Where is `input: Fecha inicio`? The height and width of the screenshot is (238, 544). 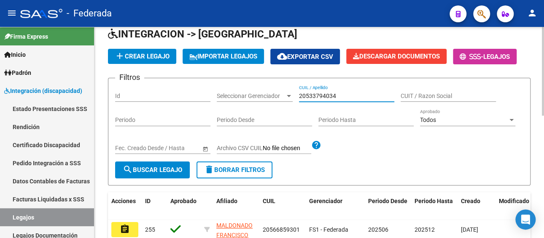
input: Fecha inicio is located at coordinates (130, 148).